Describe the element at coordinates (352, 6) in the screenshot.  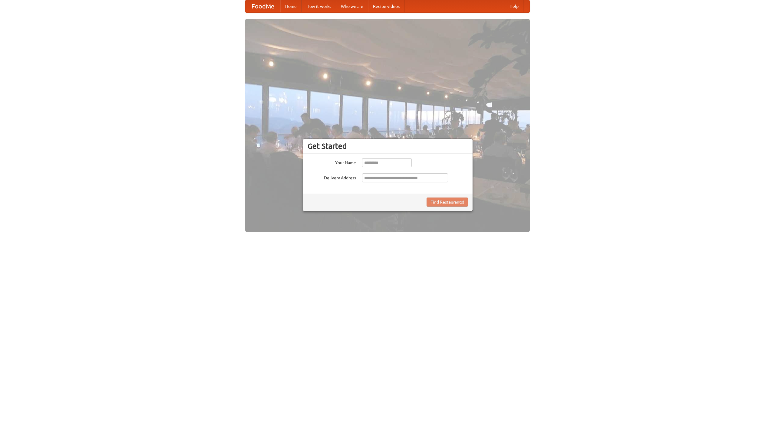
I see `a: Who we are` at that location.